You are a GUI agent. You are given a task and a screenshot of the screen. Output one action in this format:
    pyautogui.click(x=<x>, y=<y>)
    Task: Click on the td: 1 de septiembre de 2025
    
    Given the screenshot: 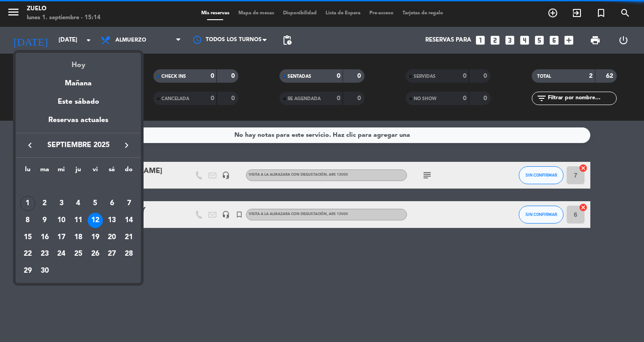 What is the action you would take?
    pyautogui.click(x=27, y=204)
    